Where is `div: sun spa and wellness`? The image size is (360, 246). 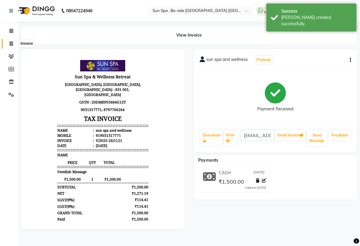 div: sun spa and wellness is located at coordinates (86, 75).